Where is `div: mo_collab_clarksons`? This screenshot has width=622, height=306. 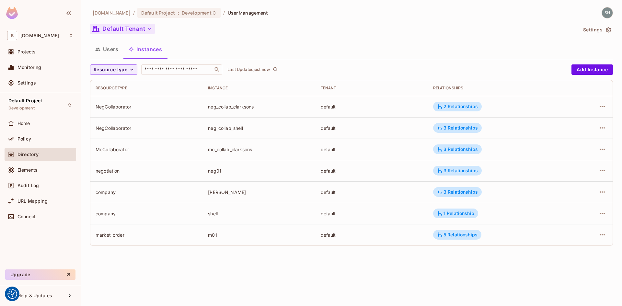
div: mo_collab_clarksons is located at coordinates (259, 149).